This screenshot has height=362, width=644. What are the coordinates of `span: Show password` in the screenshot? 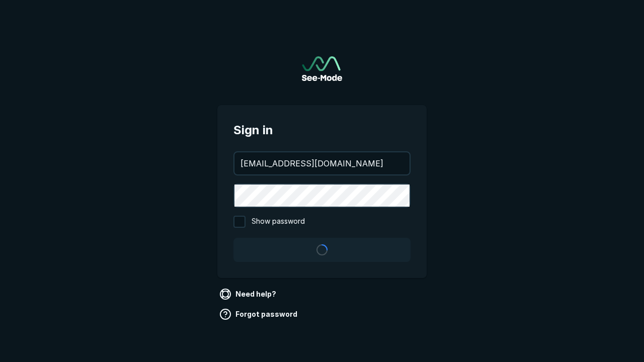 It's located at (278, 222).